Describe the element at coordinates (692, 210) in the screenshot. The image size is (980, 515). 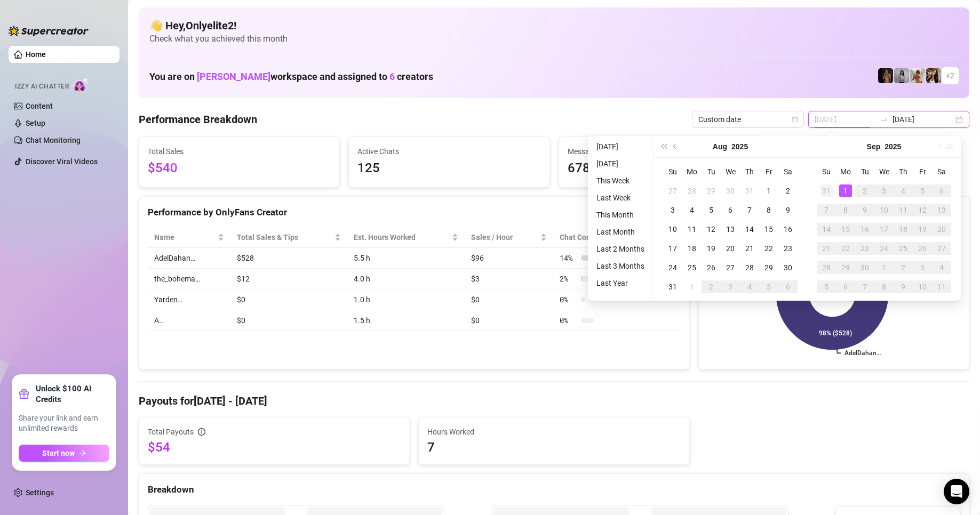
I see `td: 2025-08-04` at that location.